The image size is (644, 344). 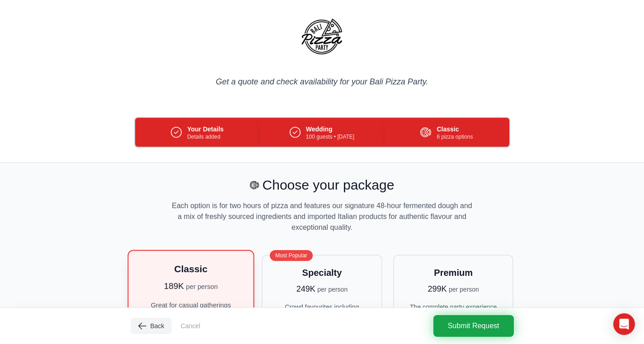 What do you see at coordinates (142, 326) in the screenshot?
I see `img: Arrow Left` at bounding box center [142, 326].